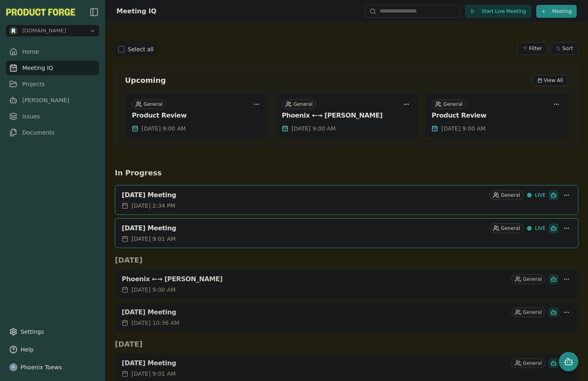  Describe the element at coordinates (38, 132) in the screenshot. I see `span: Documents` at that location.